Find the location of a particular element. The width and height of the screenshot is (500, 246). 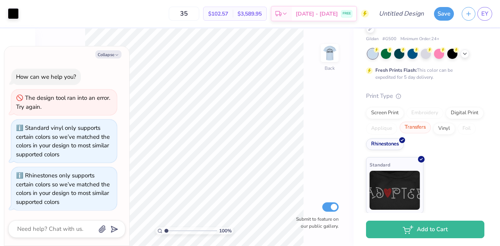

div: Rhinestones is located at coordinates (385, 145).